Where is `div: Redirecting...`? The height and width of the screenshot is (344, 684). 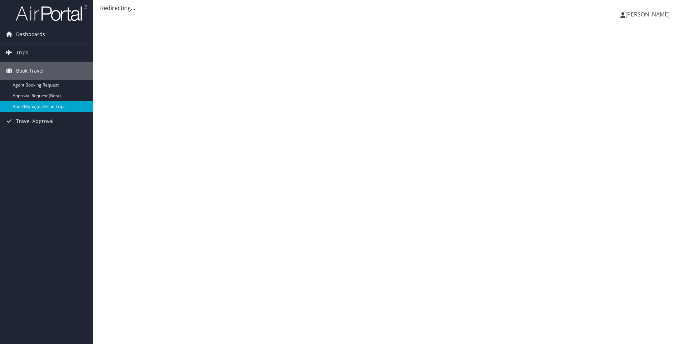
div: Redirecting... is located at coordinates (389, 8).